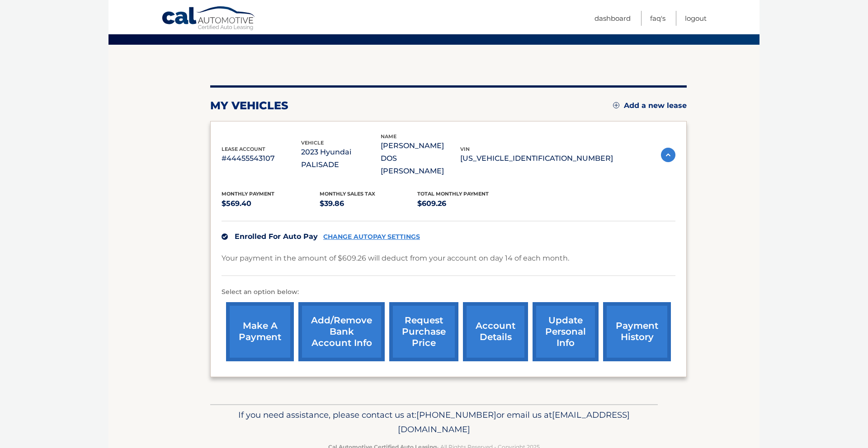  Describe the element at coordinates (369, 203) in the screenshot. I see `p: $39.86` at that location.